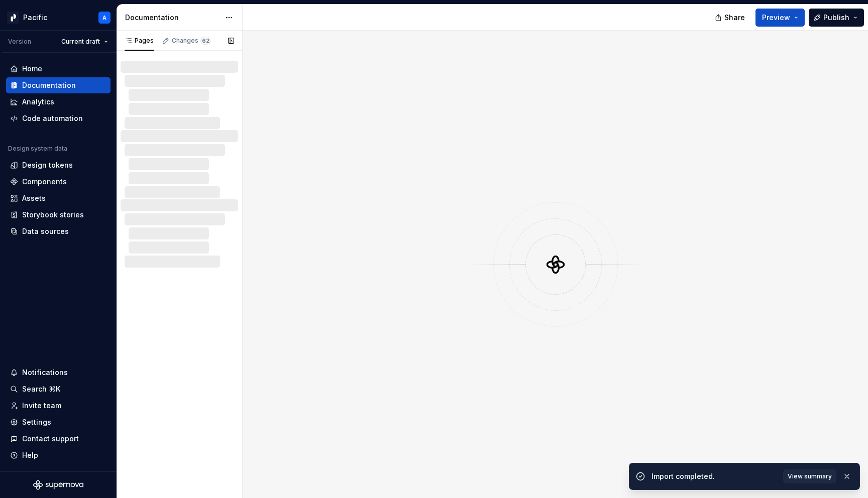 The image size is (868, 498). What do you see at coordinates (58, 455) in the screenshot?
I see `button: Help` at bounding box center [58, 455].